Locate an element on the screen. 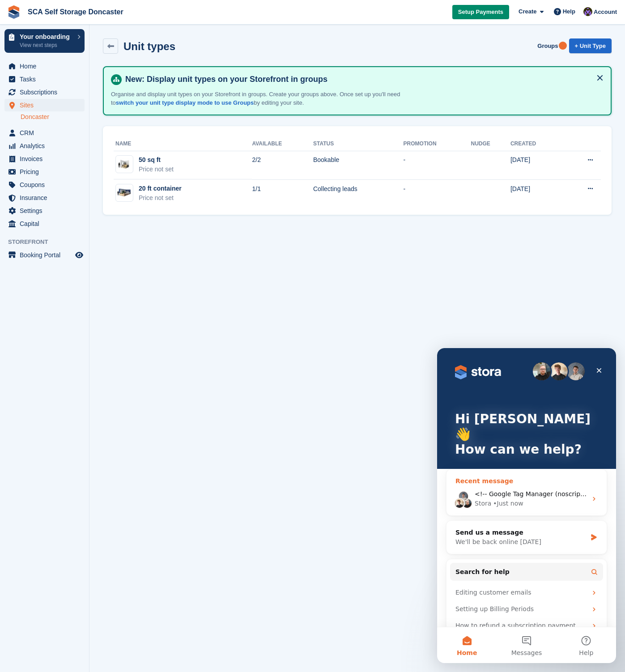 The image size is (625, 672). h4: New: Display unit types on your Storefront in groups is located at coordinates (362, 79).